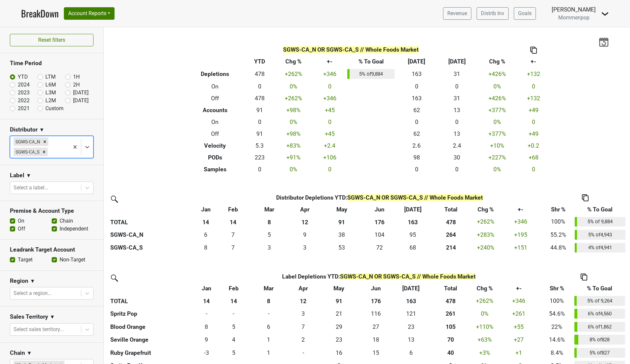  Describe the element at coordinates (152, 314) in the screenshot. I see `th: Spritz Pop` at that location.